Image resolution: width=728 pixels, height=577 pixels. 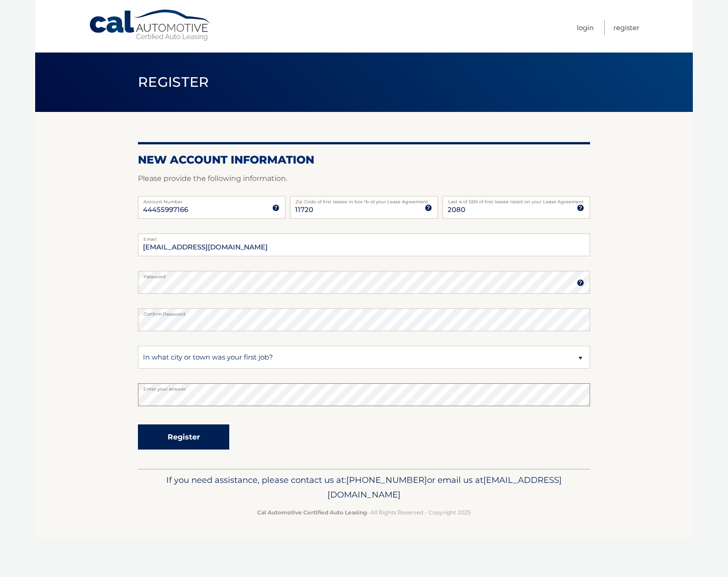 What do you see at coordinates (364, 488) in the screenshot?
I see `p: If you need assistance, please contact us at: or email us at` at bounding box center [364, 488].